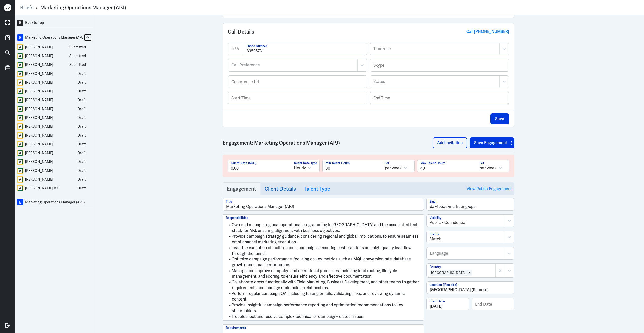  Describe the element at coordinates (327, 143) in the screenshot. I see `h3: Engagement: Marketing Operations Manager (APJ)` at that location.